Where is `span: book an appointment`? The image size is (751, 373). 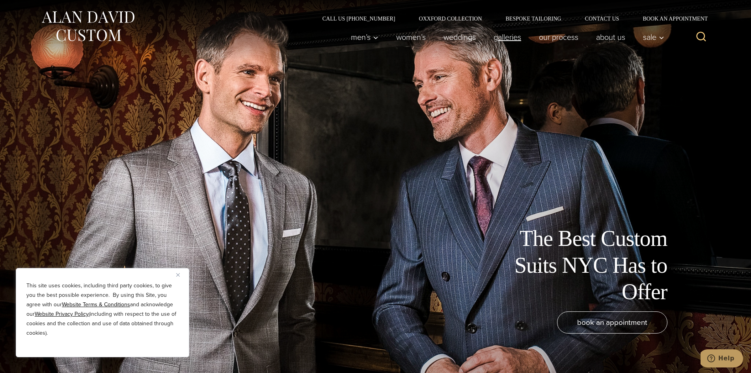
span: book an appointment is located at coordinates (612, 322).